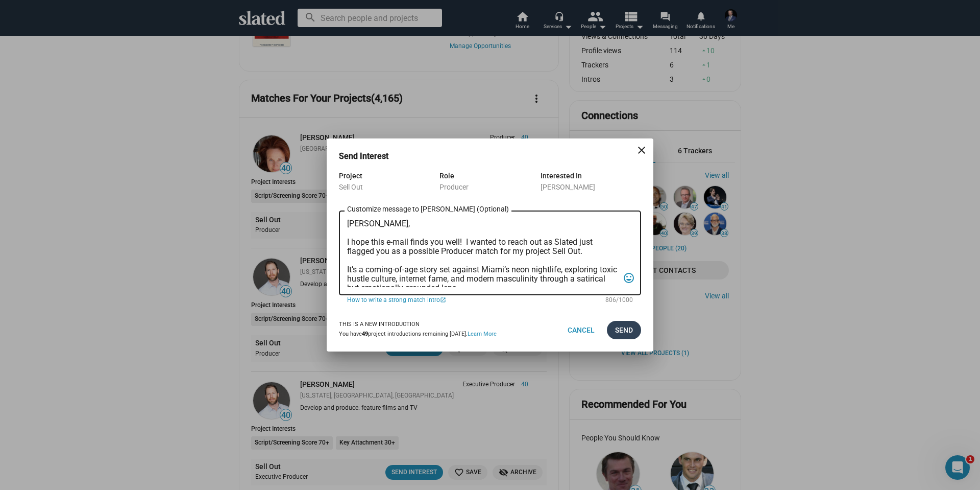  What do you see at coordinates (623, 330) in the screenshot?
I see `span: Send` at bounding box center [623, 330].